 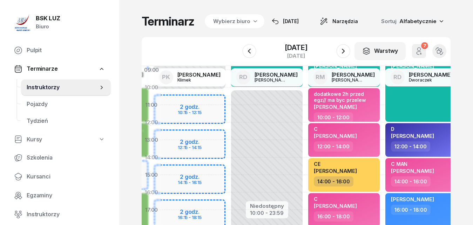 I want to click on button: Niedostępny10:00 - 23:59, so click(x=267, y=210).